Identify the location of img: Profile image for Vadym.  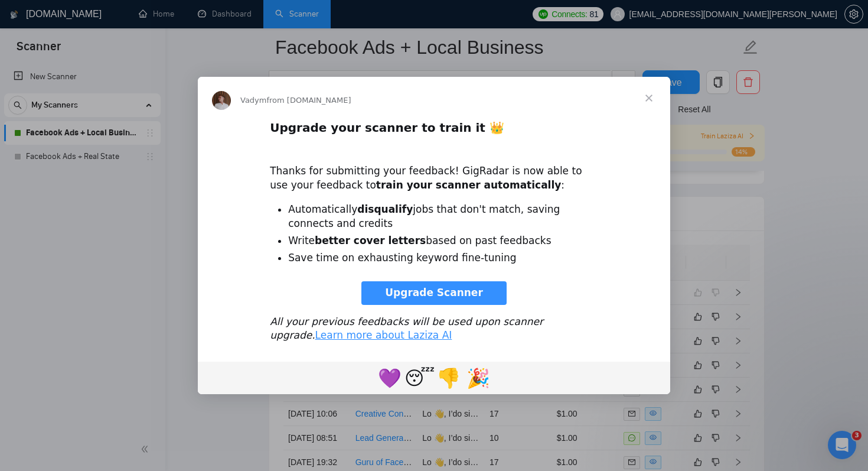
(222, 101).